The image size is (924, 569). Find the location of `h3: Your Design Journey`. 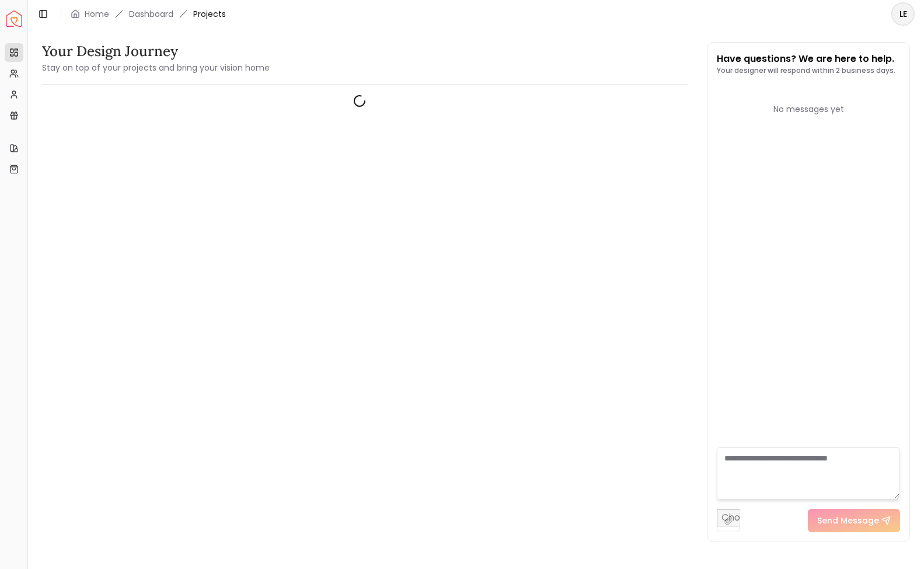

h3: Your Design Journey is located at coordinates (156, 51).